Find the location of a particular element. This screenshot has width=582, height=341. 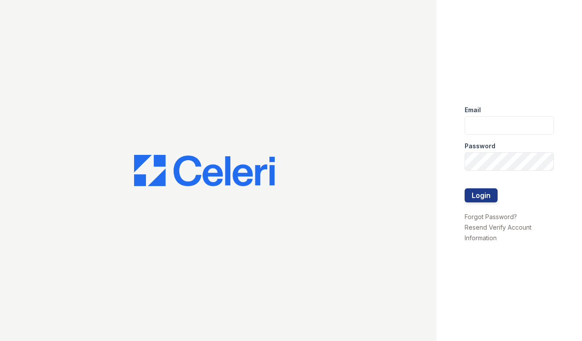

img: CE_Logo_Blue-a8612792a0a2168367f1c8372b55b34899dd931a85d93a1a3d3e32e68fde9ad4.png is located at coordinates (204, 171).